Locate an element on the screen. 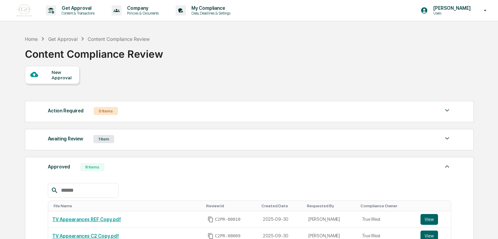  td: True West is located at coordinates (387, 219).